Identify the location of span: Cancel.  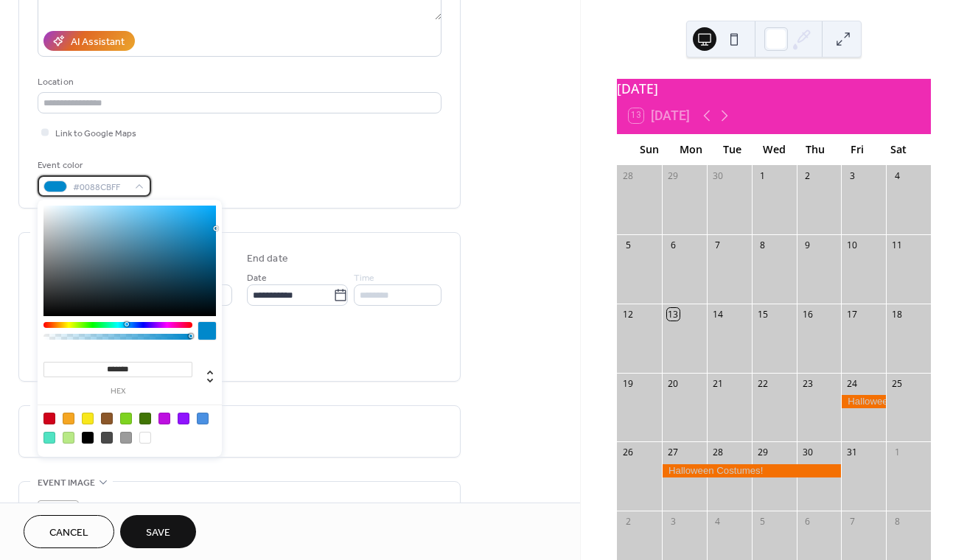
(68, 533).